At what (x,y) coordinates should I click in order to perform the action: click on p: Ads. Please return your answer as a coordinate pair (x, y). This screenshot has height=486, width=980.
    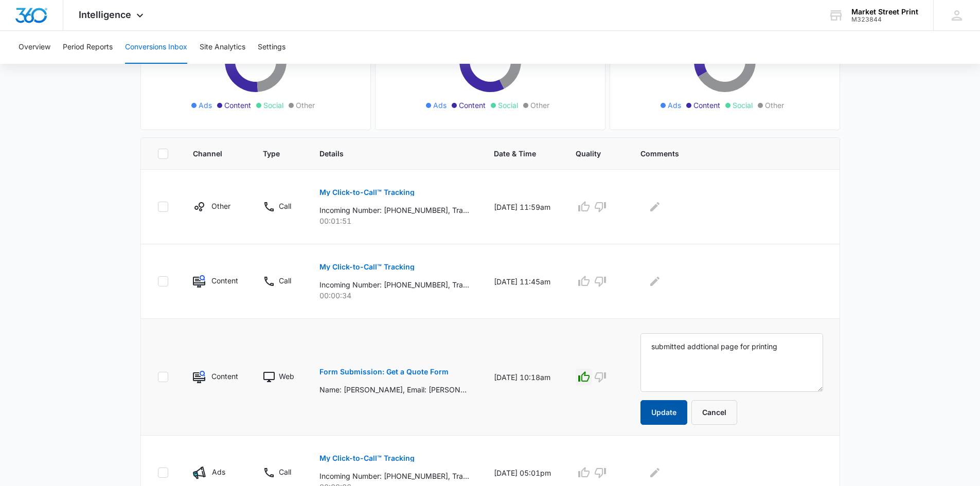
    Looking at the image, I should click on (219, 472).